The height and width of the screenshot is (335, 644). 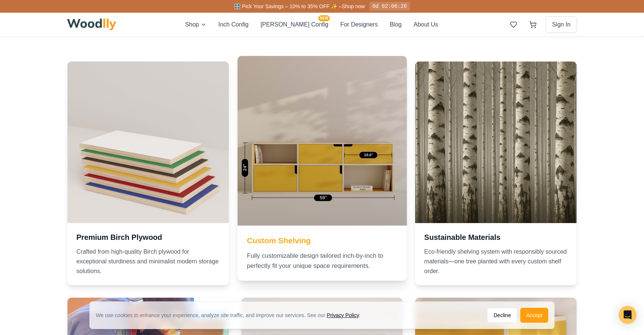 I want to click on div: 0d 02:06:20, so click(x=389, y=7).